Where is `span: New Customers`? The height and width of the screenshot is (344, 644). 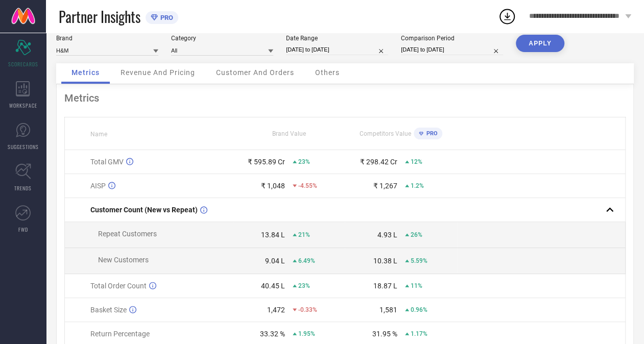
span: New Customers is located at coordinates (123, 259).